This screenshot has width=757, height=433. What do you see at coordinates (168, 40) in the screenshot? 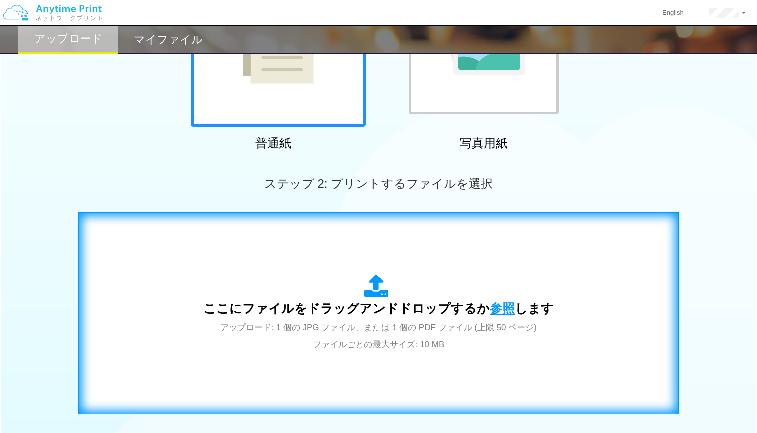
I see `h2: マイファイル` at bounding box center [168, 40].